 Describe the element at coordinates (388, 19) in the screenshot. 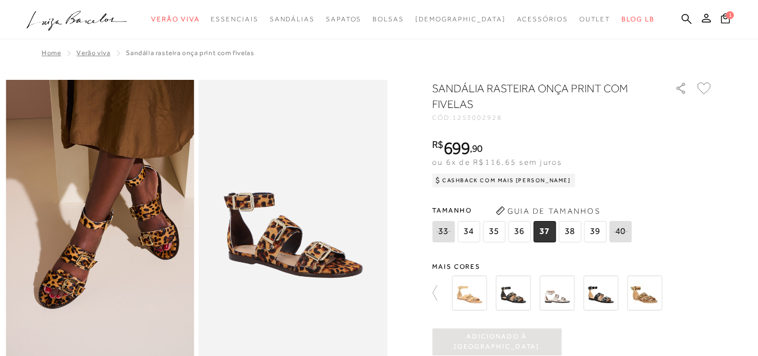

I see `span: Bolsas` at that location.